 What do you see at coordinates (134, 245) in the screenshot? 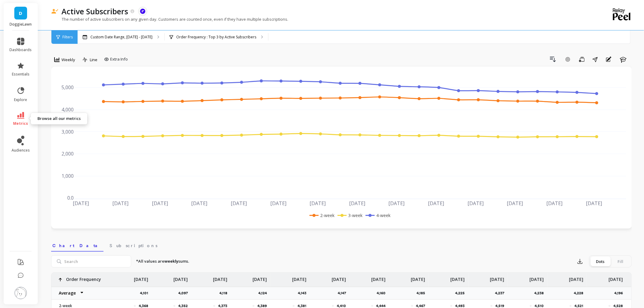
I see `span: Subscriptions` at bounding box center [134, 245].